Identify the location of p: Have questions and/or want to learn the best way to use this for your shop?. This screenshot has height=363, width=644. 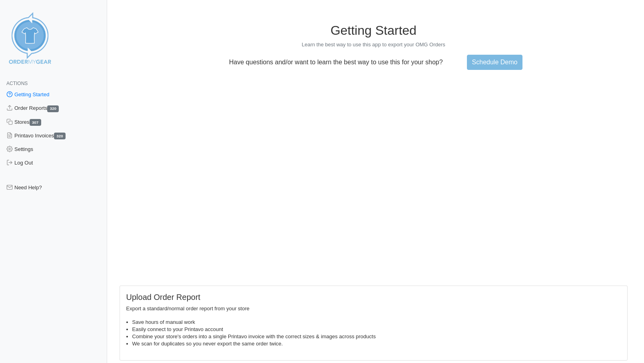
(336, 62).